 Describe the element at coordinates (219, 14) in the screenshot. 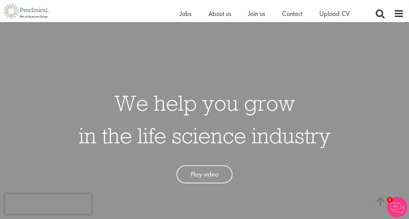

I see `a: About us` at that location.